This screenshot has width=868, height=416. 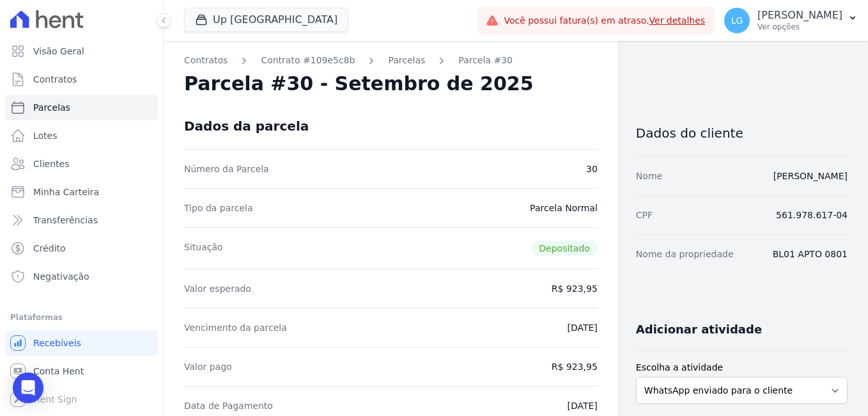 What do you see at coordinates (228, 406) in the screenshot?
I see `dt: Data de Pagamento` at bounding box center [228, 406].